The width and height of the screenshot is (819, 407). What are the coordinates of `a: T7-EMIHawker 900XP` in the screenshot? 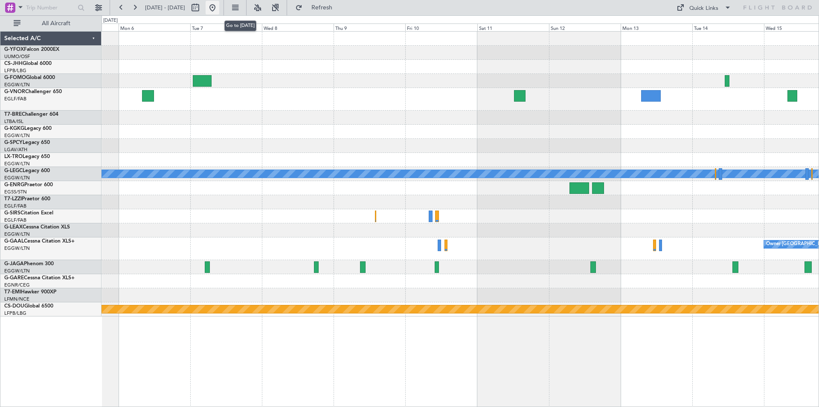 It's located at (30, 292).